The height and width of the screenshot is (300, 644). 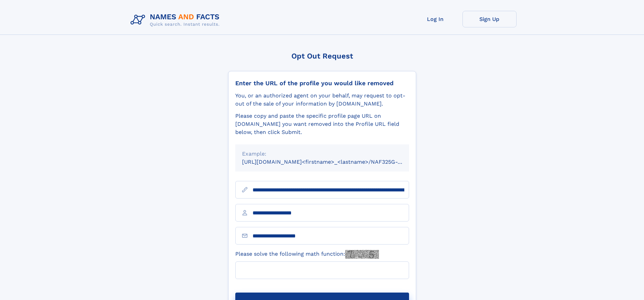 What do you see at coordinates (490, 19) in the screenshot?
I see `a: Sign Up` at bounding box center [490, 19].